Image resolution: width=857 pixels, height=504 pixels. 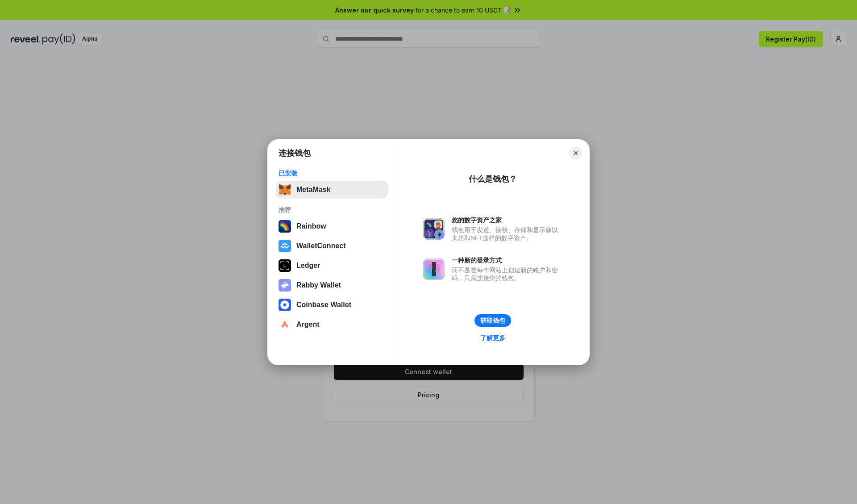 What do you see at coordinates (295, 153) in the screenshot?
I see `h1: 连接钱包` at bounding box center [295, 153].